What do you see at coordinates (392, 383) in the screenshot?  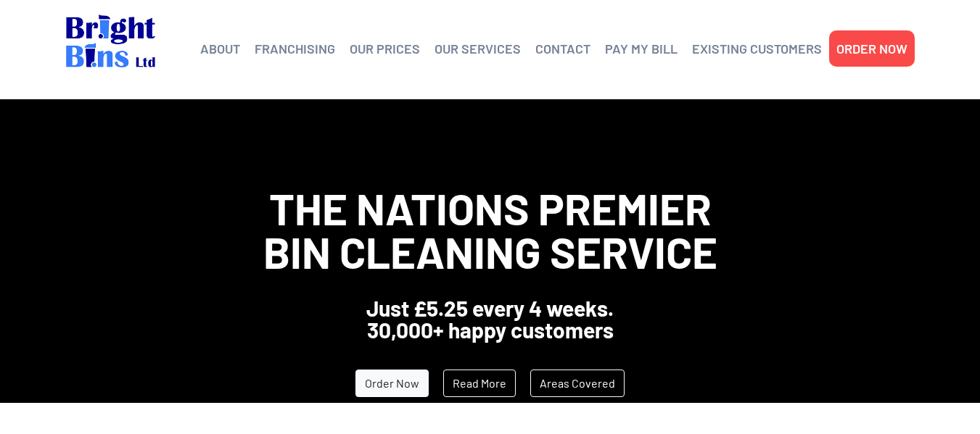 I see `a: Order Now` at bounding box center [392, 383].